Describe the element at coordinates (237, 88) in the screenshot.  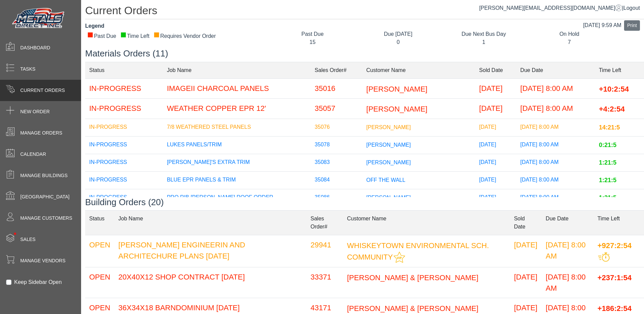
I see `td: IMAGEII CHARCOAL PANELS` at that location.